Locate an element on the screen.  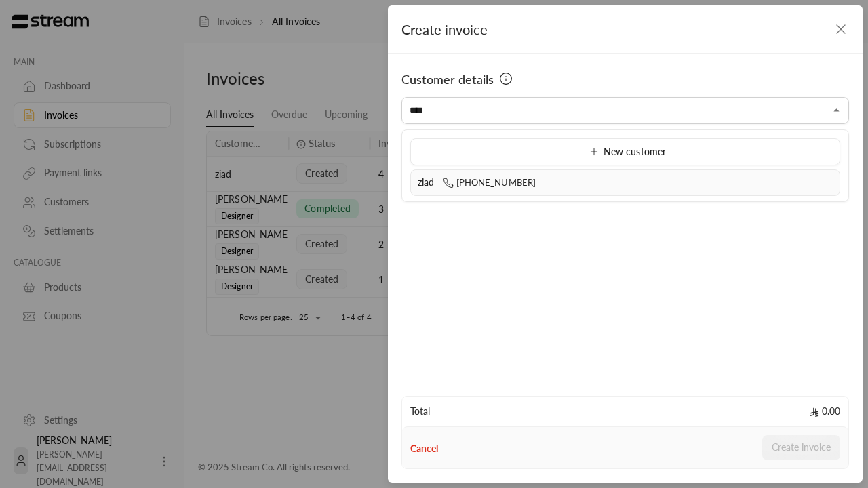
button: Cancel is located at coordinates (424, 449).